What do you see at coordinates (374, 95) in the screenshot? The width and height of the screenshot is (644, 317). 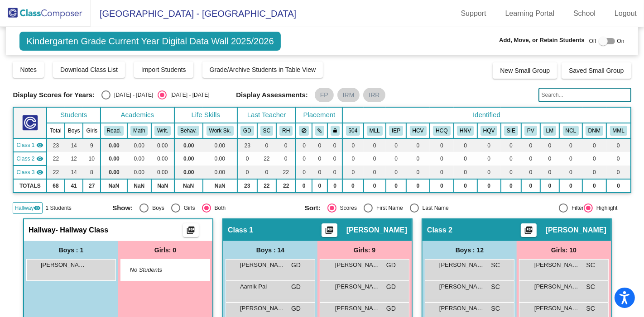 I see `mat-chip: IRR` at bounding box center [374, 95].